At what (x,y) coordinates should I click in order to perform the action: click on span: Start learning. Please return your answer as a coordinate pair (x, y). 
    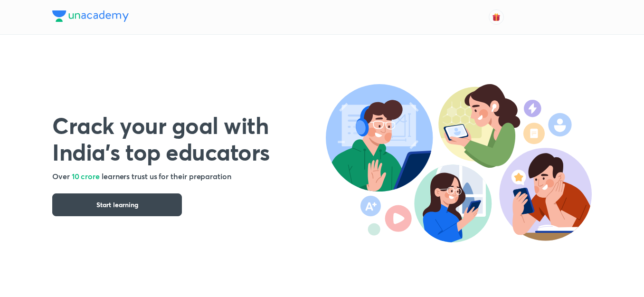
    Looking at the image, I should click on (117, 205).